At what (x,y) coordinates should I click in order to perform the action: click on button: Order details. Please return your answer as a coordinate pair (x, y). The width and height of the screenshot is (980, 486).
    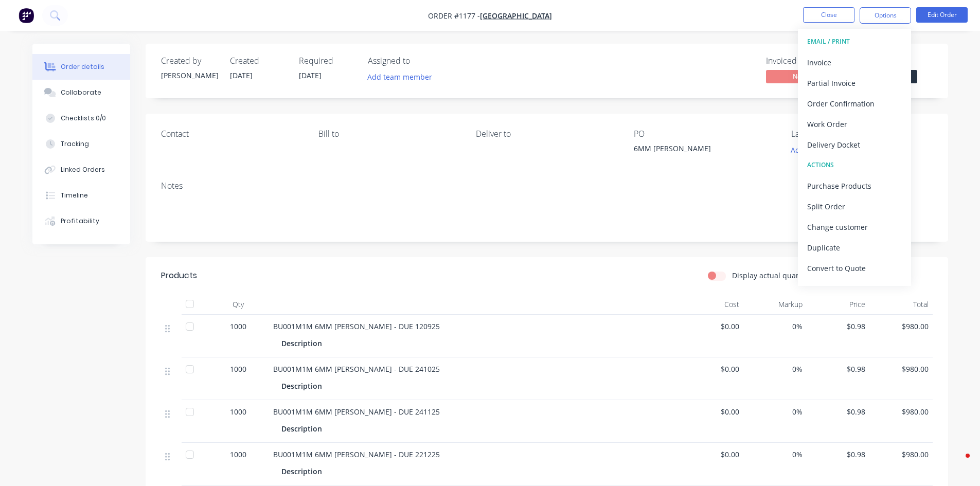
    Looking at the image, I should click on (81, 67).